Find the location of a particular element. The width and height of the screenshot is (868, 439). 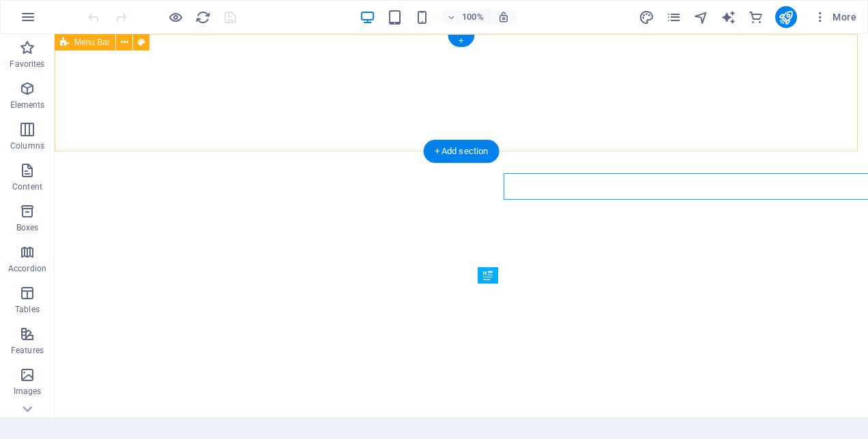

button: Click here to leave preview mode and continue editing is located at coordinates (175, 17).